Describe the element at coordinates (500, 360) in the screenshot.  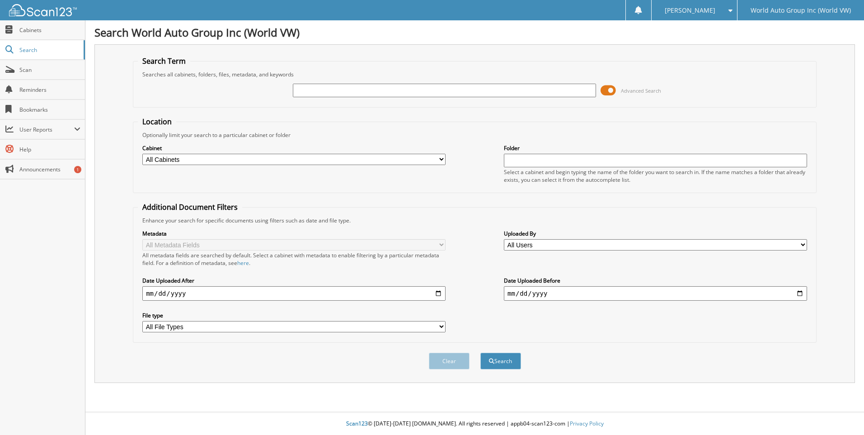
I see `button: Search` at that location.